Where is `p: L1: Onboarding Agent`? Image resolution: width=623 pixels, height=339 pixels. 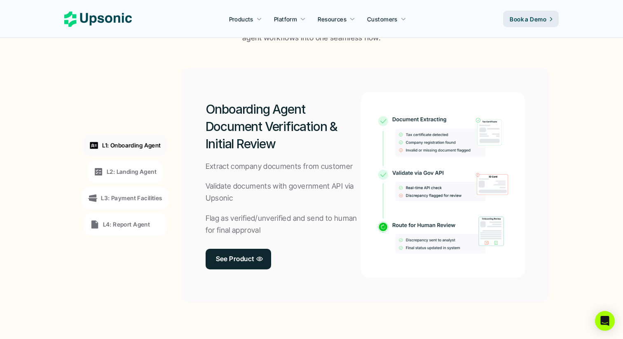 p: L1: Onboarding Agent is located at coordinates (131, 145).